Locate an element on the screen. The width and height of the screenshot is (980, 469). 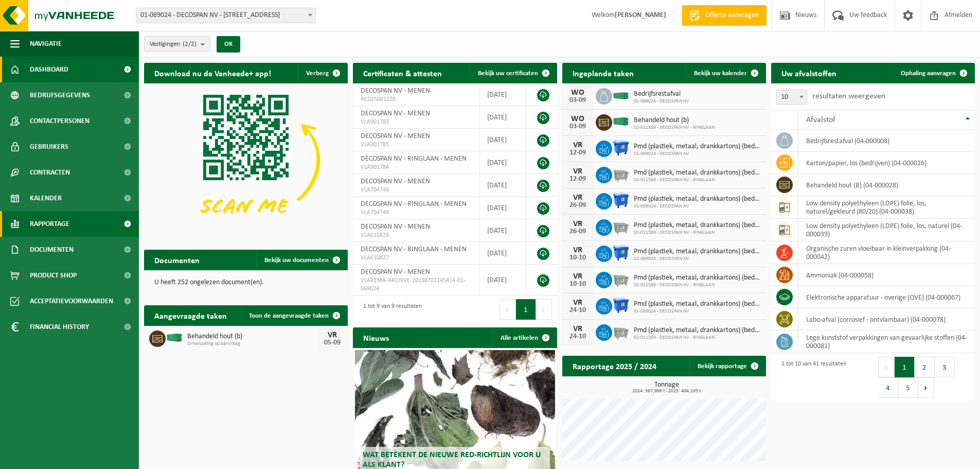
td: labo-afval (corrosief - ontvlambaar) (04-000078) is located at coordinates (887, 319).